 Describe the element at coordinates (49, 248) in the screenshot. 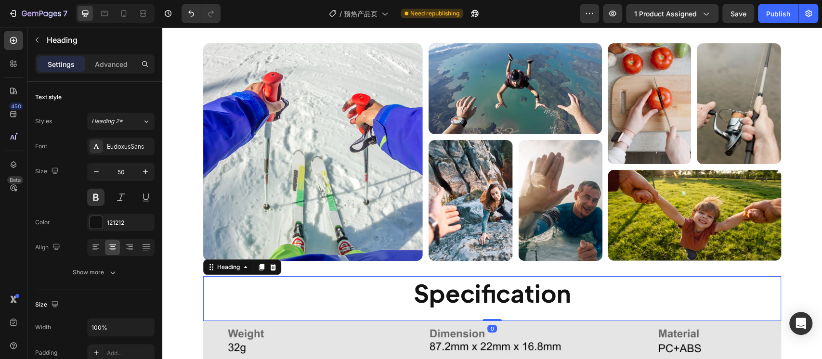

I see `div: Align` at that location.